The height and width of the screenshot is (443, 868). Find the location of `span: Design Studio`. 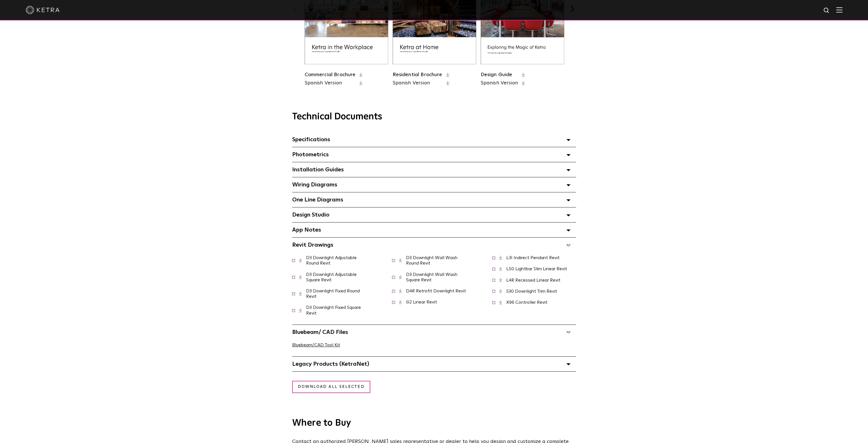

span: Design Studio is located at coordinates (311, 215).